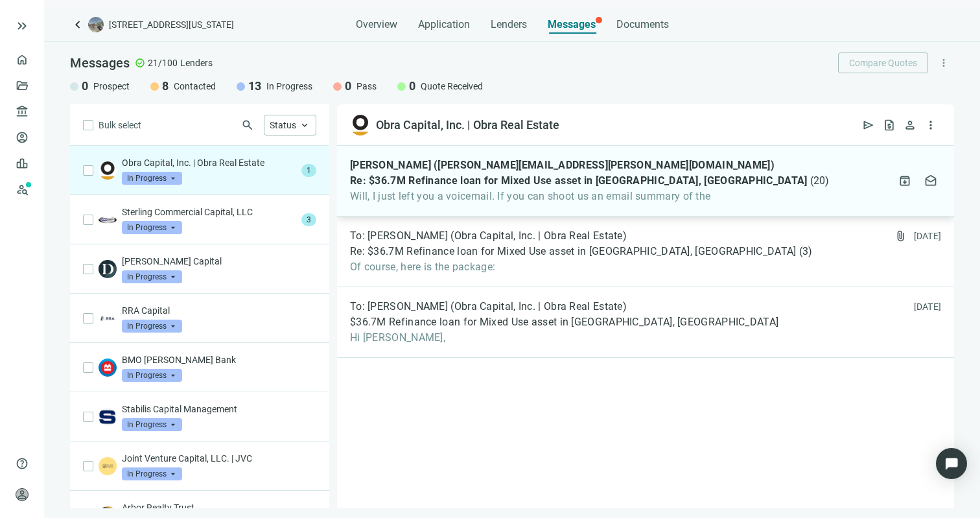 Image resolution: width=980 pixels, height=518 pixels. What do you see at coordinates (868, 125) in the screenshot?
I see `button: send` at bounding box center [868, 125].